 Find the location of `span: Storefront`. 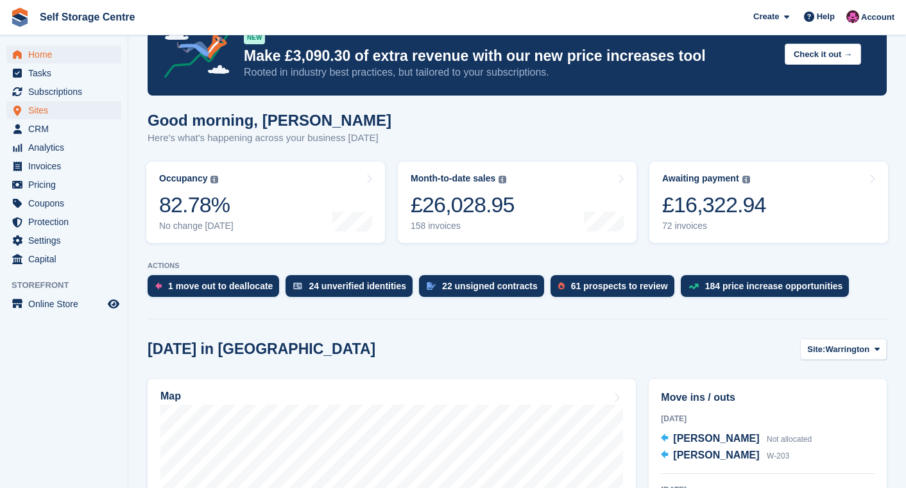

span: Storefront is located at coordinates (69, 286).